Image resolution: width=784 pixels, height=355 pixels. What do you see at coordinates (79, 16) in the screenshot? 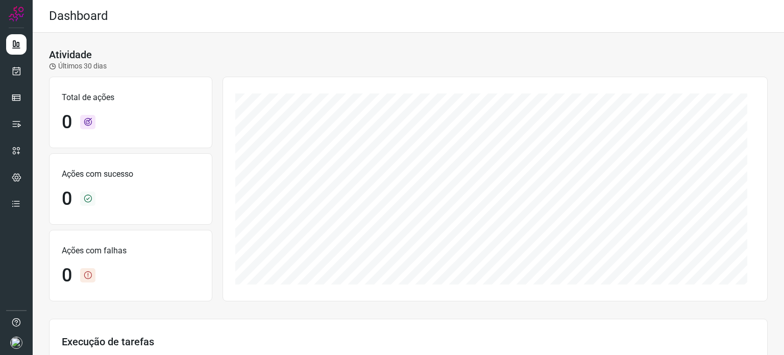
I see `h2: Dashboard` at bounding box center [79, 16].